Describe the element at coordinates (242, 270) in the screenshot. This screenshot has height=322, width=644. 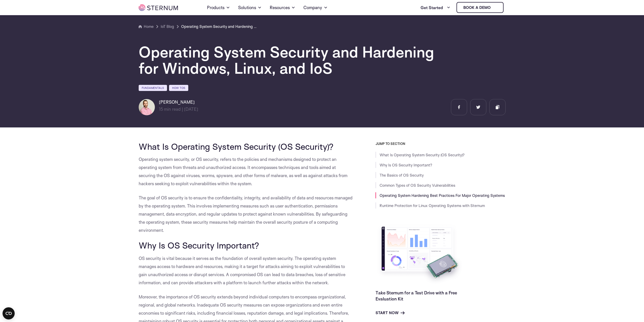
I see `span: OS security is vital because it serves as the foundation of overall system security. The operatin...` at that location.